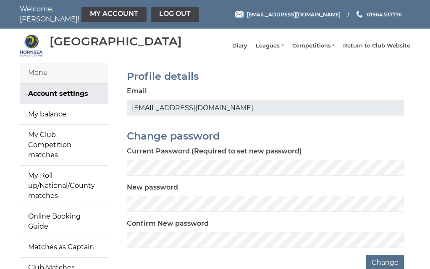 This screenshot has height=269, width=430. What do you see at coordinates (265, 136) in the screenshot?
I see `h2: Change password` at bounding box center [265, 136].